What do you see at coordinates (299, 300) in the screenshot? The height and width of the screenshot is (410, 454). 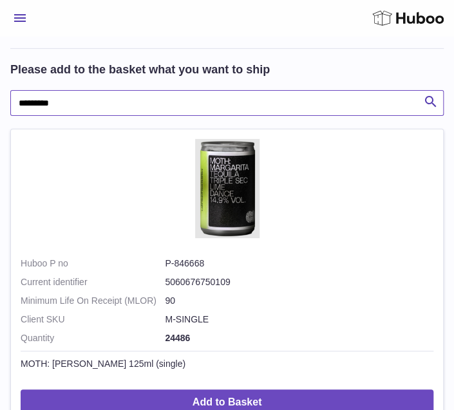 I see `dd: 90` at bounding box center [299, 300].